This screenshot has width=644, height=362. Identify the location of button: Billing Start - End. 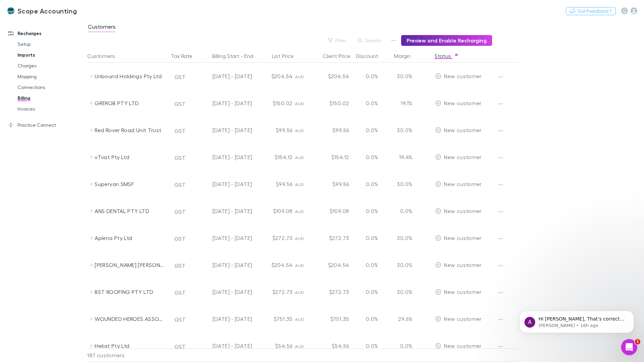
(237, 56).